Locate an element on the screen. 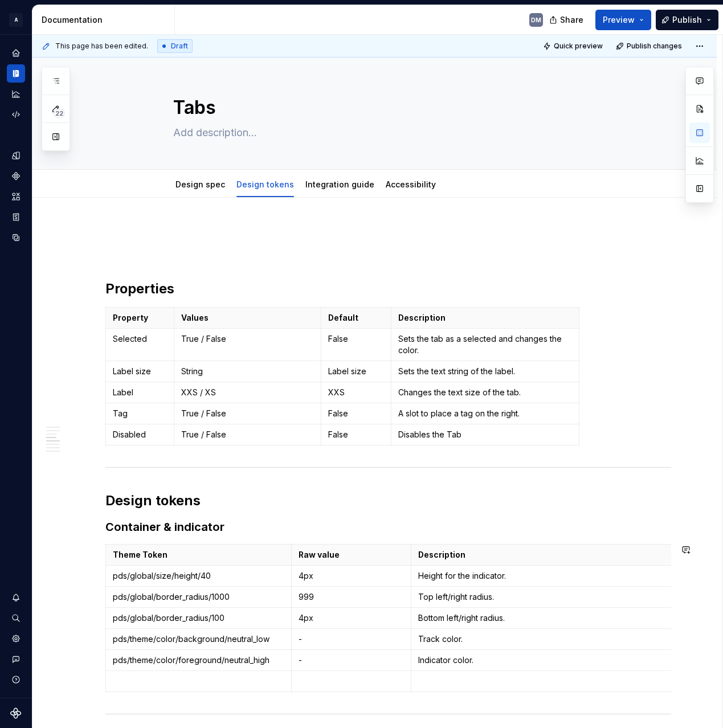 The image size is (723, 728). p: Indicator color. is located at coordinates (545, 660).